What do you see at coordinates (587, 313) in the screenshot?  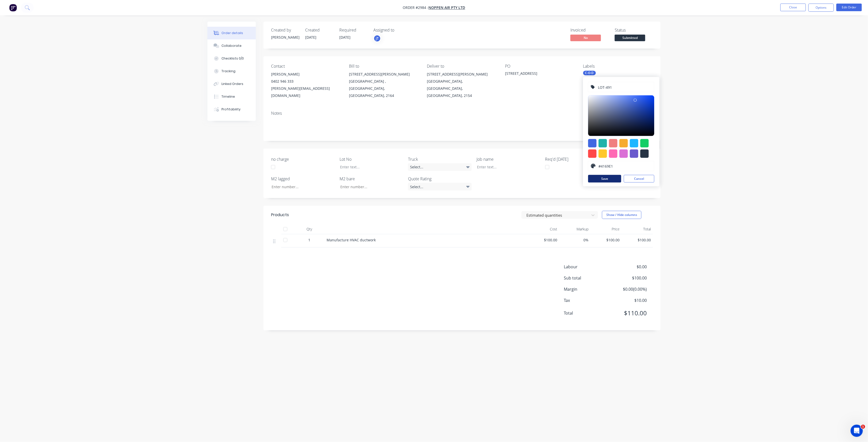 I see `span: Total` at bounding box center [587, 313].